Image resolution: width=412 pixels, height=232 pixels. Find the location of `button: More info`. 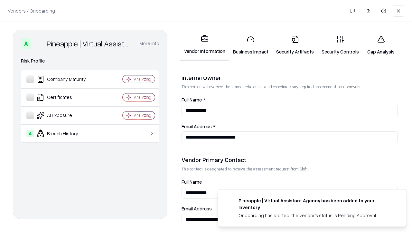

button: More info is located at coordinates (149, 43).